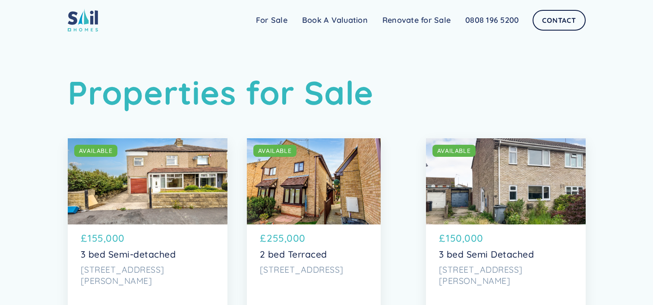 Image resolution: width=653 pixels, height=305 pixels. Describe the element at coordinates (327, 93) in the screenshot. I see `h1: Properties for Sale` at that location.